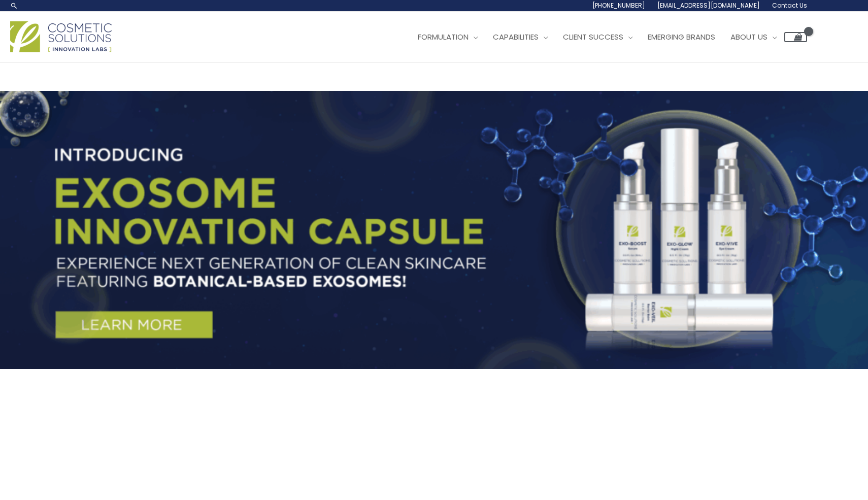 The image size is (868, 500). Describe the element at coordinates (681, 36) in the screenshot. I see `span: Emerging Brands` at that location.